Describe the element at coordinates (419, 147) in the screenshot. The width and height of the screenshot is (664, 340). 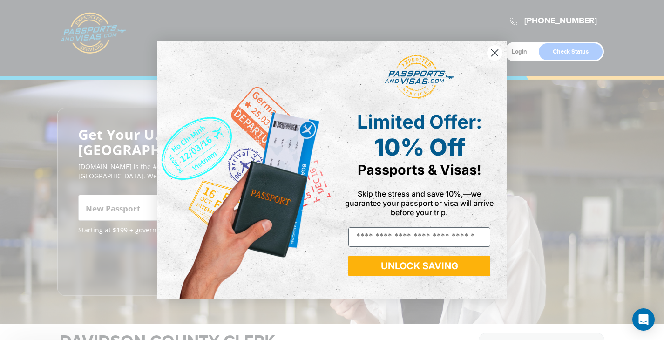
I see `span: 10% Off` at that location.